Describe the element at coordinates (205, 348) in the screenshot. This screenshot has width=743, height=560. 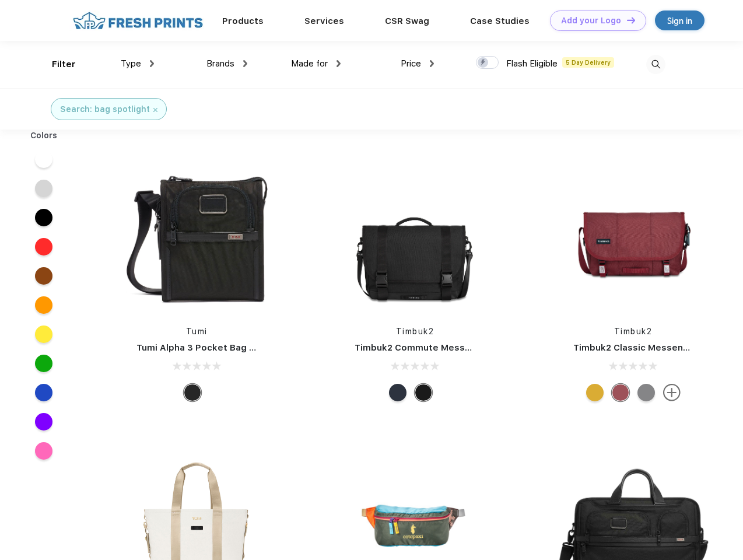
I see `a: Tumi Alpha 3 Pocket Bag Small` at that location.